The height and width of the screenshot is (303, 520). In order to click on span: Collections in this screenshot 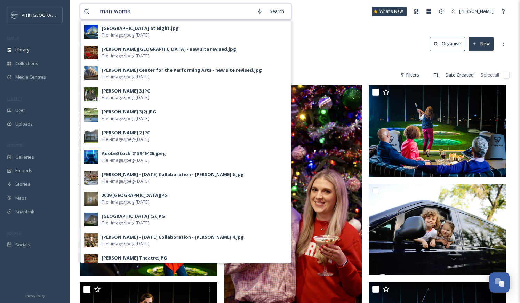, I will do `click(27, 63)`.